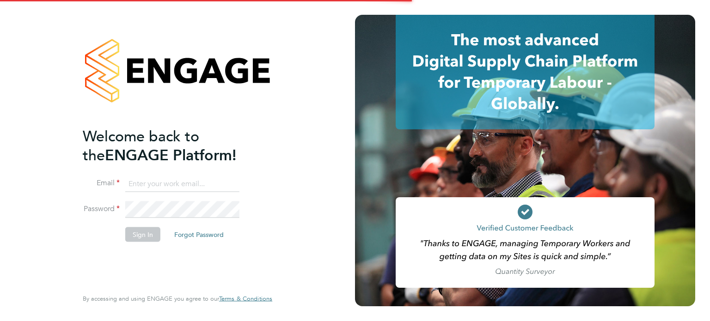  What do you see at coordinates (101, 209) in the screenshot?
I see `label: Password` at bounding box center [101, 209].